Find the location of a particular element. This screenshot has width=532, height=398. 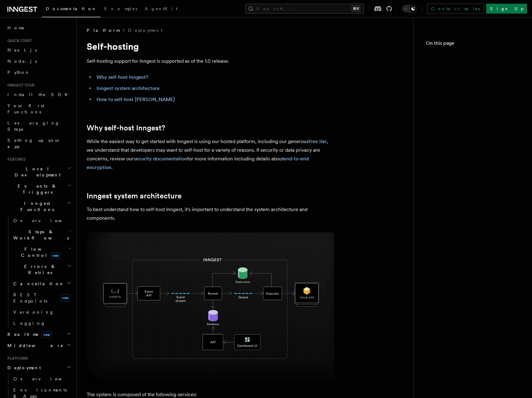

a: Documentation is located at coordinates (71, 10).